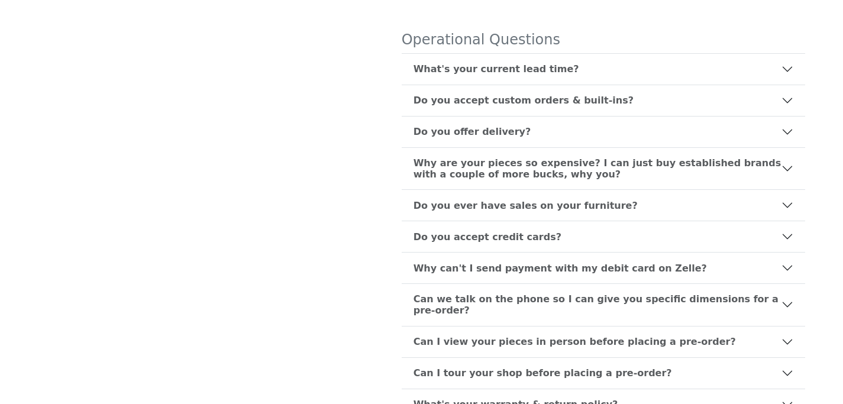 This screenshot has height=404, width=843. Describe the element at coordinates (472, 131) in the screenshot. I see `b: Do you offer delivery?` at that location.